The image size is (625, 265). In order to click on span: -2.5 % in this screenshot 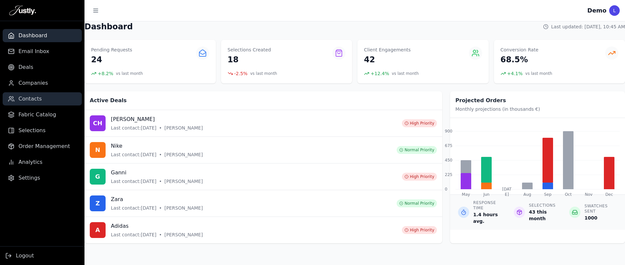, I will do `click(241, 74)`.